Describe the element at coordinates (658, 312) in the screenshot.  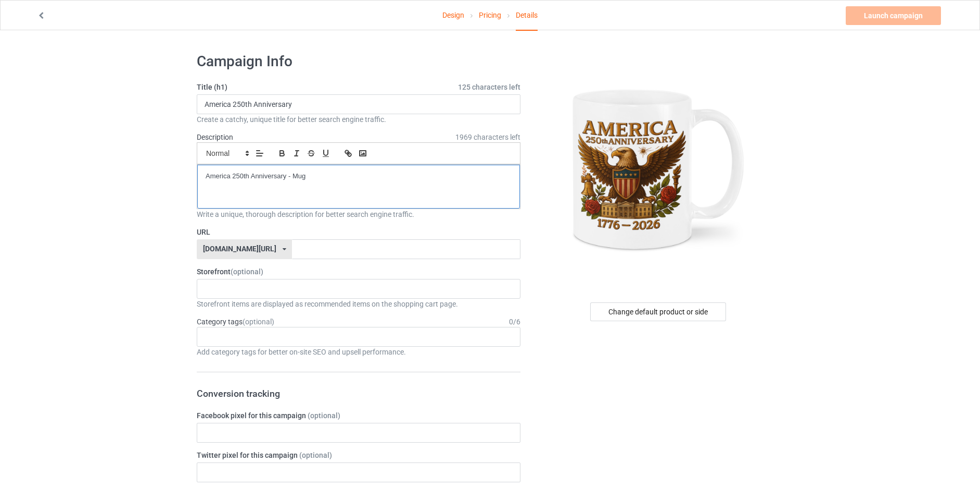
I see `div: Change default product or side` at that location.